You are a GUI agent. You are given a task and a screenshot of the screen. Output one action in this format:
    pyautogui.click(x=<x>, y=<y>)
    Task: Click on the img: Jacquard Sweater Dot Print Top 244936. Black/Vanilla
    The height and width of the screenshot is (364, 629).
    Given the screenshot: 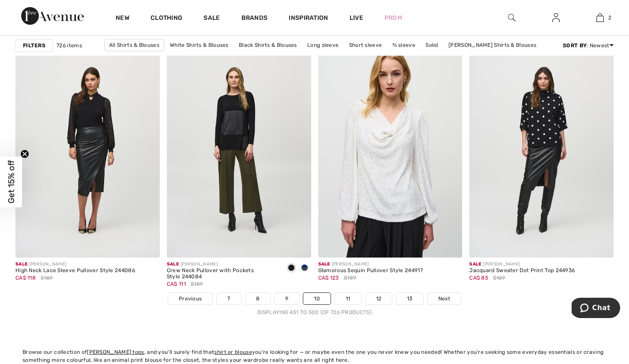 What is the action you would take?
    pyautogui.click(x=541, y=149)
    